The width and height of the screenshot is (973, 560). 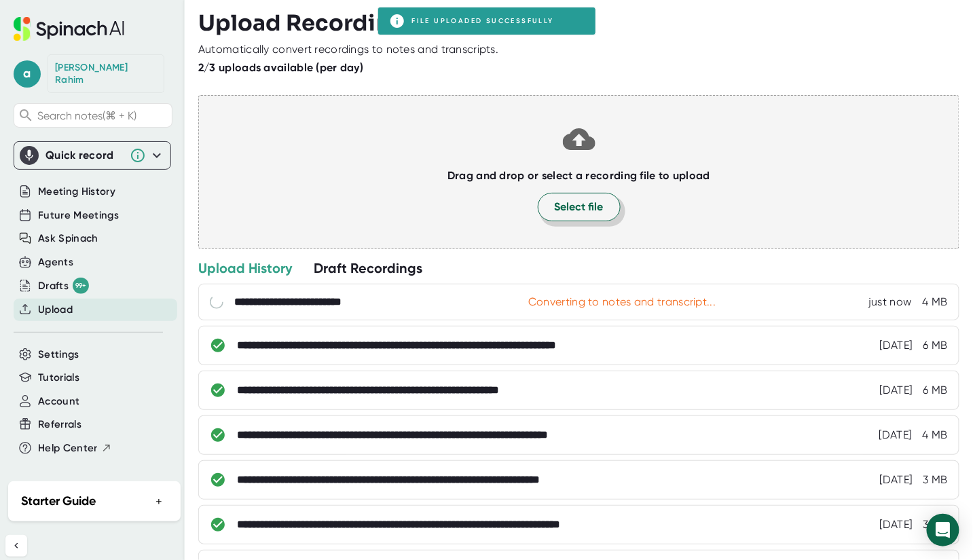 What do you see at coordinates (63, 286) in the screenshot?
I see `button: Drafts 99+` at bounding box center [63, 286].